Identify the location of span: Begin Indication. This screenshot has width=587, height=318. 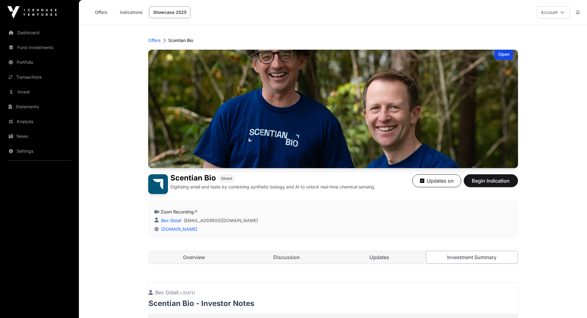
(491, 181).